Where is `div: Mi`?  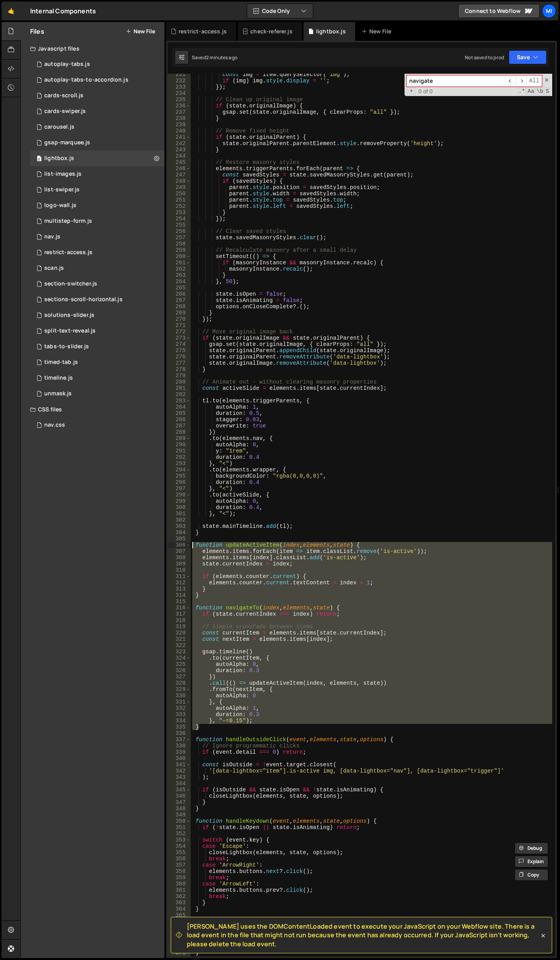
div: Mi is located at coordinates (549, 11).